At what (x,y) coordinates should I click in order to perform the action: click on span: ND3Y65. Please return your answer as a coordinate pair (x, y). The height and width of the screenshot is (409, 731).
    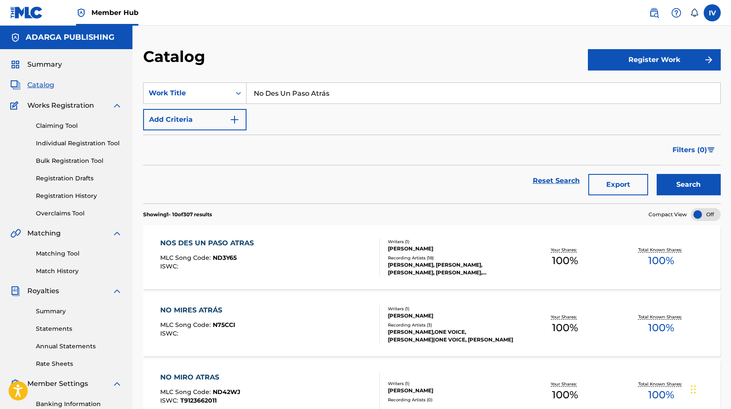
    Looking at the image, I should click on (225, 257).